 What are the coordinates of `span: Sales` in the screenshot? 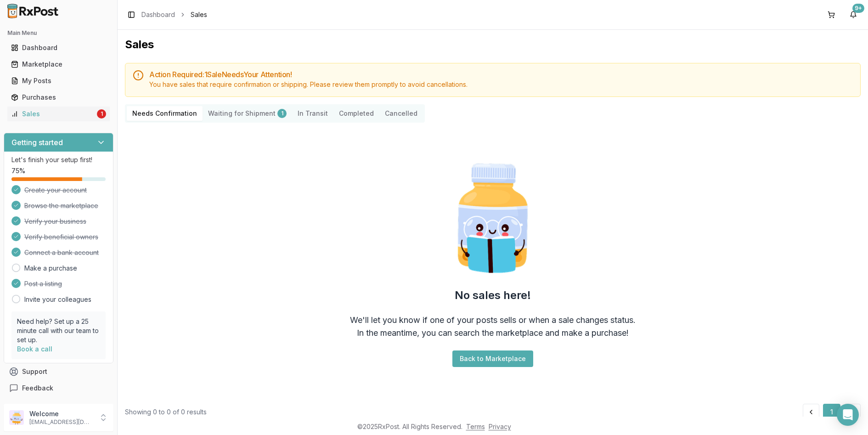 It's located at (199, 14).